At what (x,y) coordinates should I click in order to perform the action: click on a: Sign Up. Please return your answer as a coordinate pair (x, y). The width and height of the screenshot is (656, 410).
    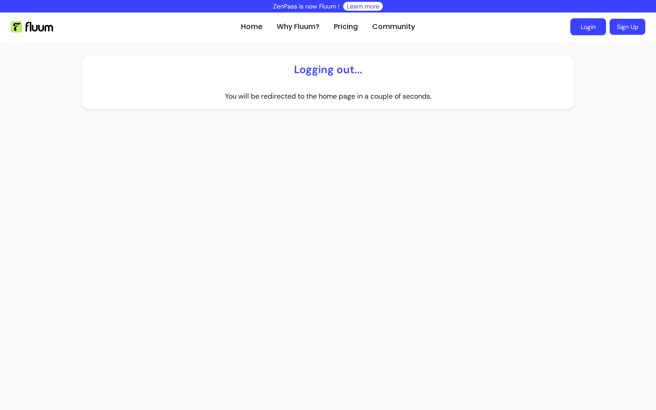
    Looking at the image, I should click on (627, 27).